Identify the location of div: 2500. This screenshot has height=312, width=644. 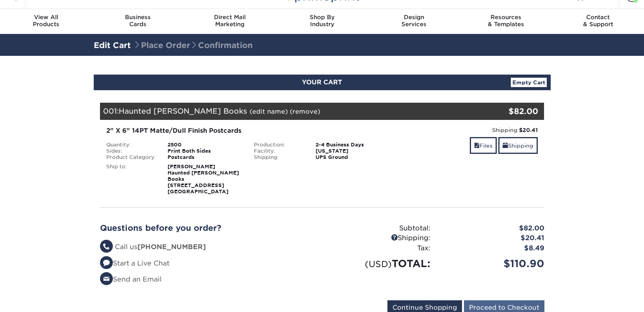
(205, 145).